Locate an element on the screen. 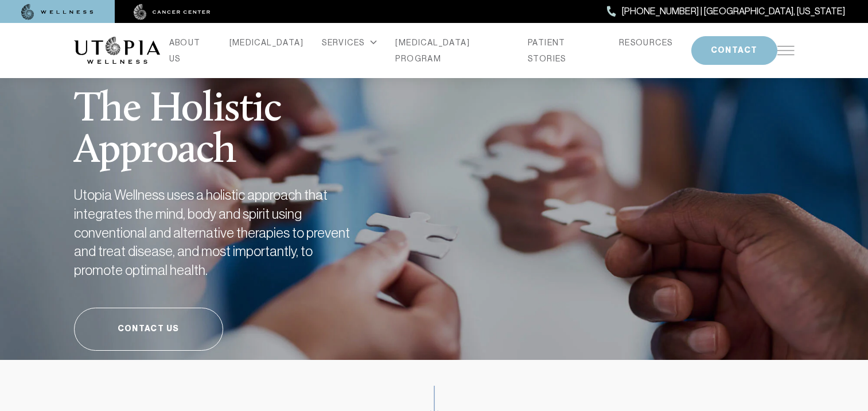 The height and width of the screenshot is (411, 868). img: cancer center is located at coordinates (172, 12).